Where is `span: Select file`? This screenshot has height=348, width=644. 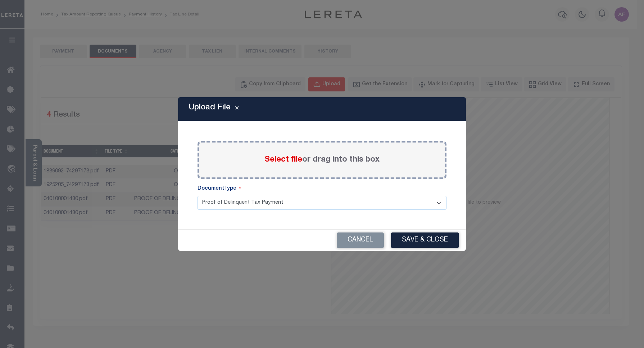
span: Select file is located at coordinates (283, 160).